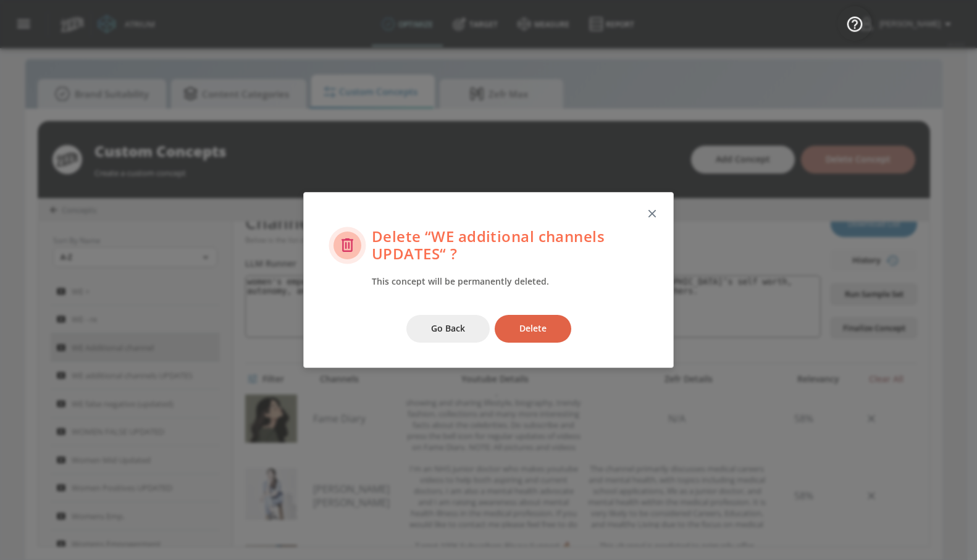 The height and width of the screenshot is (560, 977). I want to click on div: This concept will be permanently deleted., so click(510, 282).